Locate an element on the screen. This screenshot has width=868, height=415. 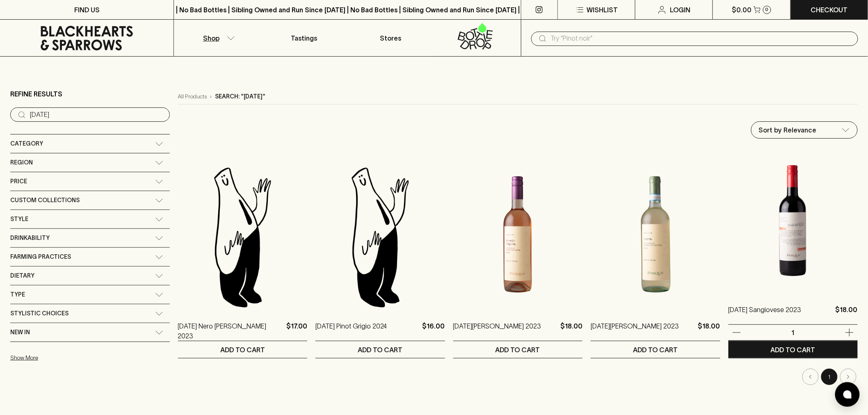
button: Show More is located at coordinates (64, 358).